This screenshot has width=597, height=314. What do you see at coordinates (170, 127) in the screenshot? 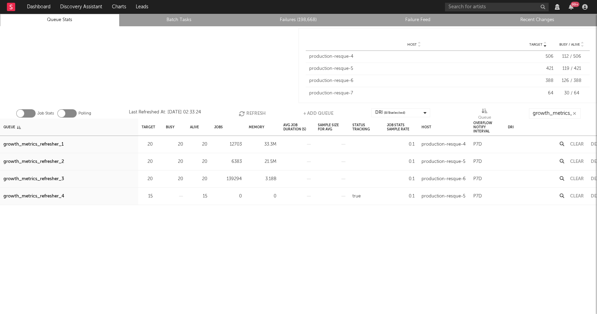
I see `div: Busy` at bounding box center [170, 127].